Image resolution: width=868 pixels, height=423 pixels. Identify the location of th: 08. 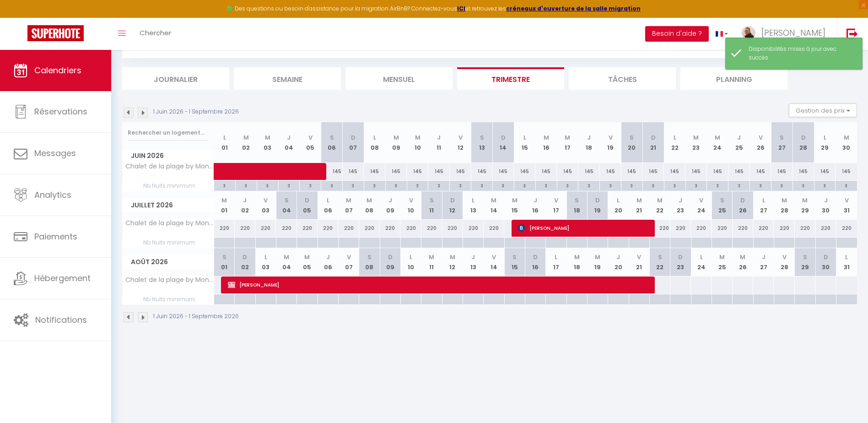
(369, 262).